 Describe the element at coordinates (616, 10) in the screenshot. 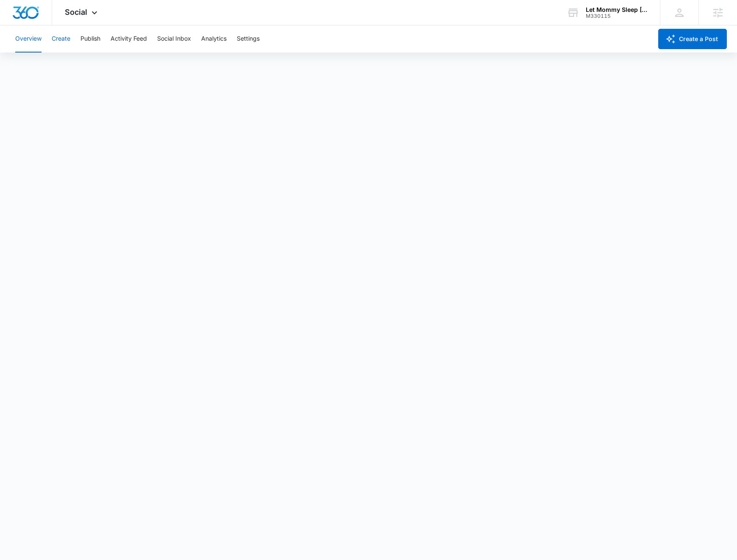

I see `div: account name` at that location.